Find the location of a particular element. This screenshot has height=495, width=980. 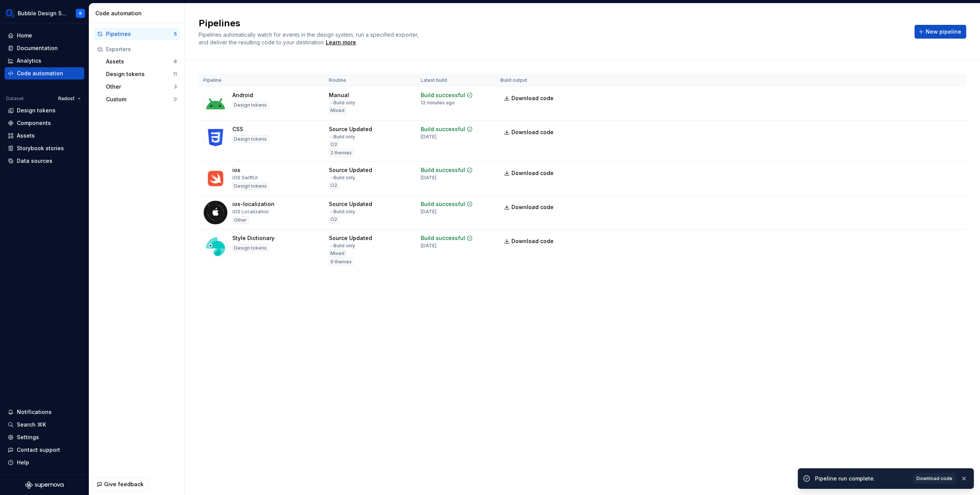

span: 2 themes is located at coordinates (341, 153).